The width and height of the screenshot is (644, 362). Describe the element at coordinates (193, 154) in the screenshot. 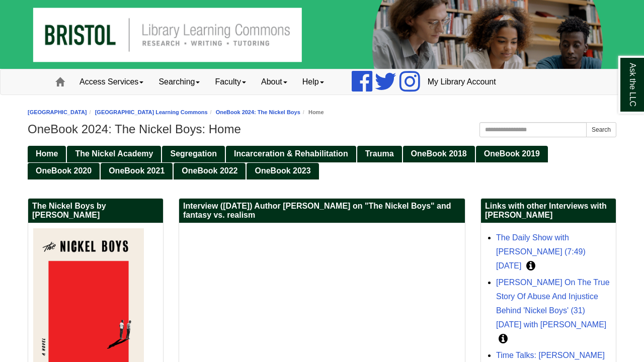

I see `a: Segregation` at that location.